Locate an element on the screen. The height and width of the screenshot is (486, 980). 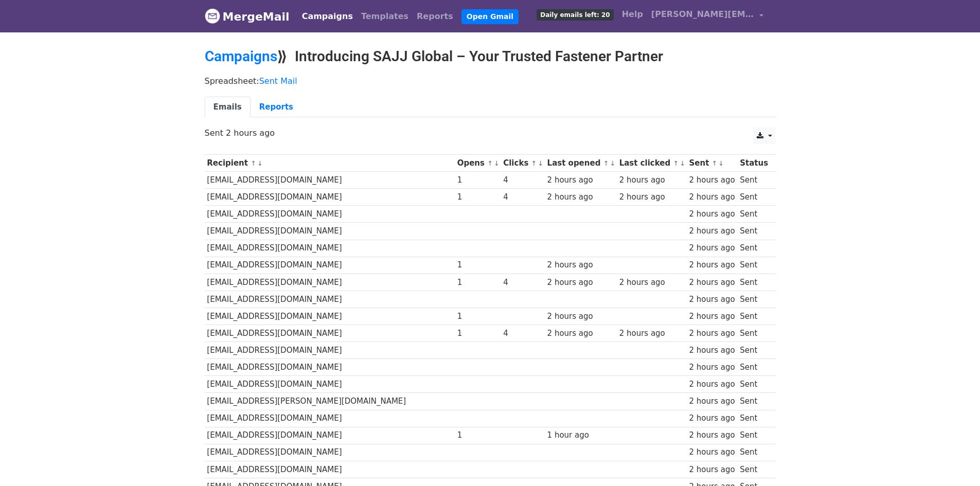
div: 1 hour ago is located at coordinates (581, 435).